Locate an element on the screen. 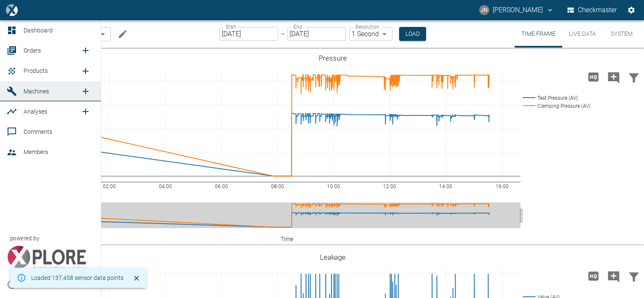 The image size is (644, 298). button: Edit machine is located at coordinates (123, 34).